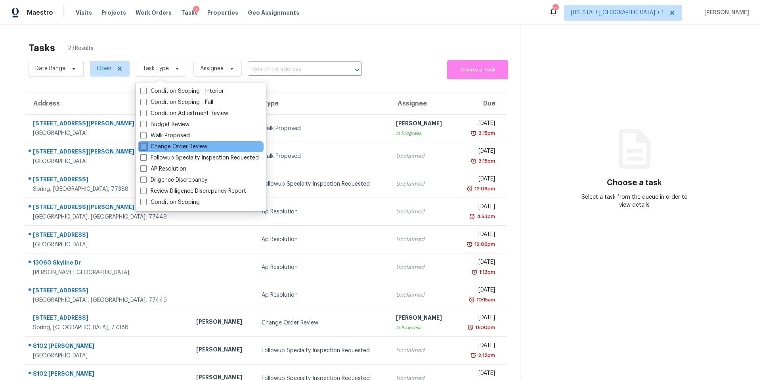 This screenshot has width=761, height=380. Describe the element at coordinates (42, 48) in the screenshot. I see `h2: Tasks` at that location.